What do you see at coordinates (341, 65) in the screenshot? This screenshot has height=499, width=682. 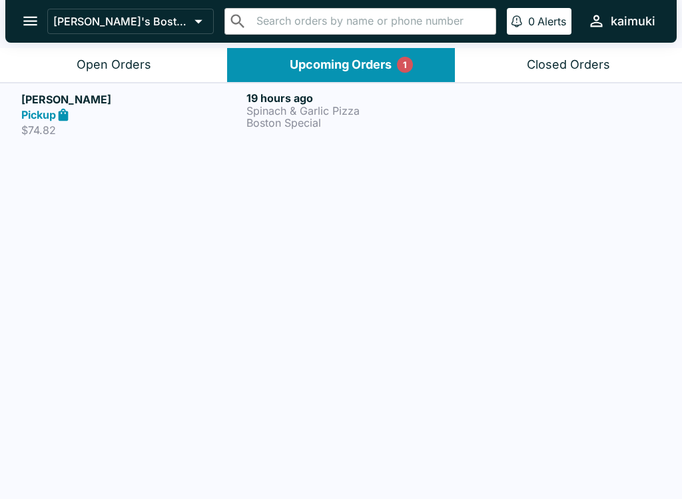 I see `div: Upcoming Orders` at bounding box center [341, 65].